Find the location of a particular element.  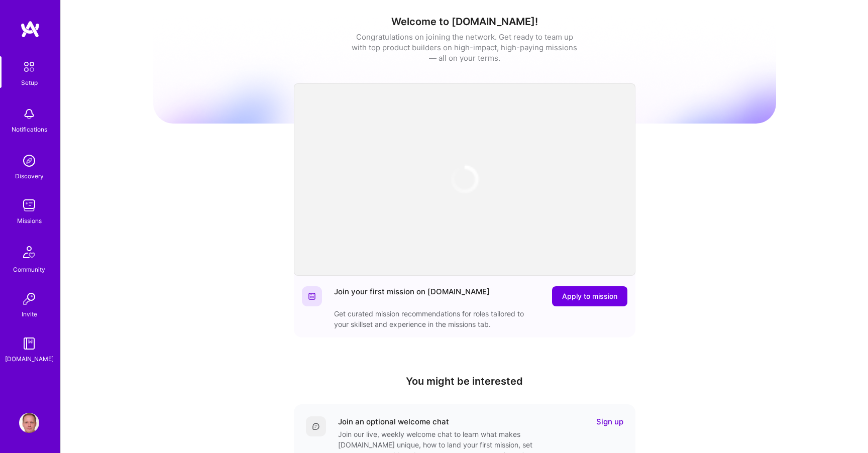

div: Notifications is located at coordinates (29, 129).